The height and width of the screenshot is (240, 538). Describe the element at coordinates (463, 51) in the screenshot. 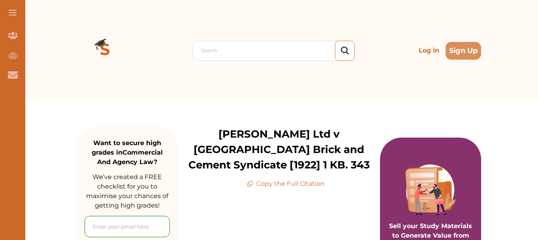

I see `button: Sign Up` at that location.